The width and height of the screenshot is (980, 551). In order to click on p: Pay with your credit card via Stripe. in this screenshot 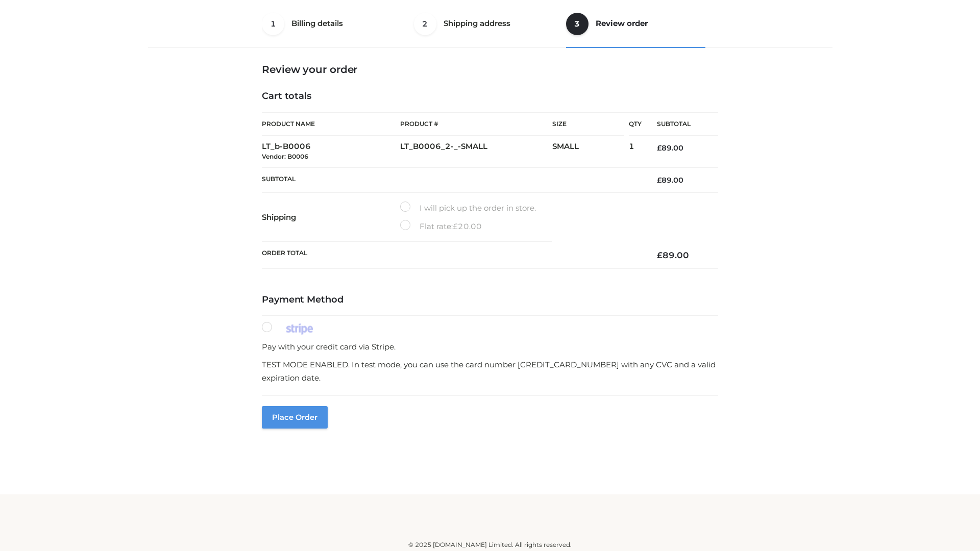, I will do `click(490, 347)`.